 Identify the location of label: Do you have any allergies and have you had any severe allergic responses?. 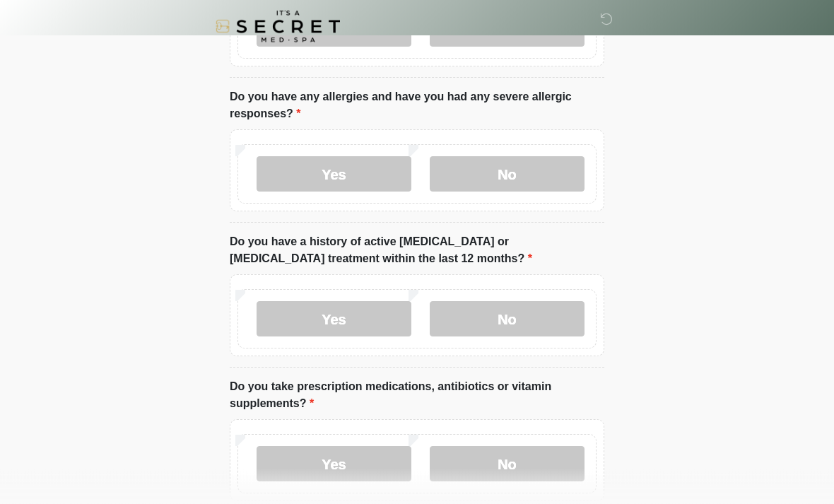
(417, 106).